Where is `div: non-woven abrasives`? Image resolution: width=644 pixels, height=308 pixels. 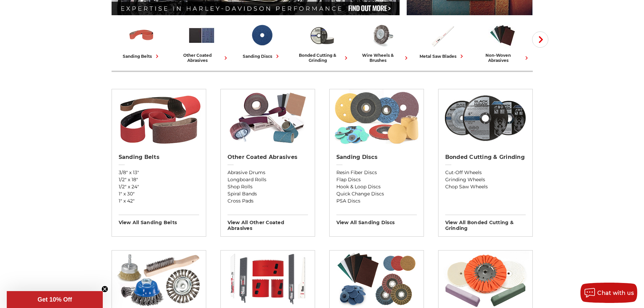 div: non-woven abrasives is located at coordinates (503, 58).